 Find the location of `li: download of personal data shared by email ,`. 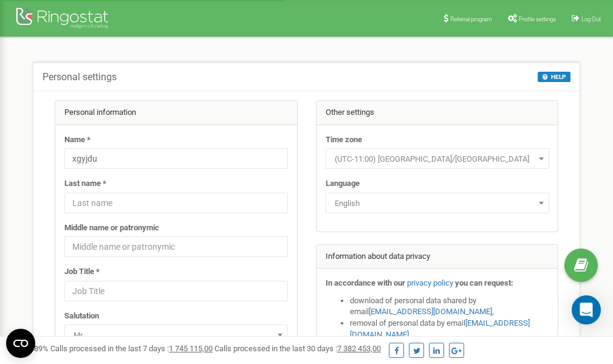

li: download of personal data shared by email , is located at coordinates (450, 306).